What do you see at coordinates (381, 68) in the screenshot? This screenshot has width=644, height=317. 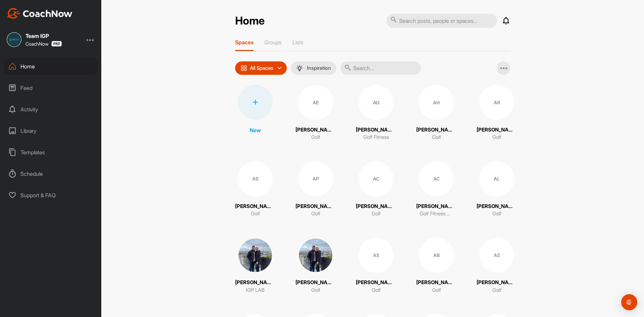 I see `input: Search...` at bounding box center [381, 68].